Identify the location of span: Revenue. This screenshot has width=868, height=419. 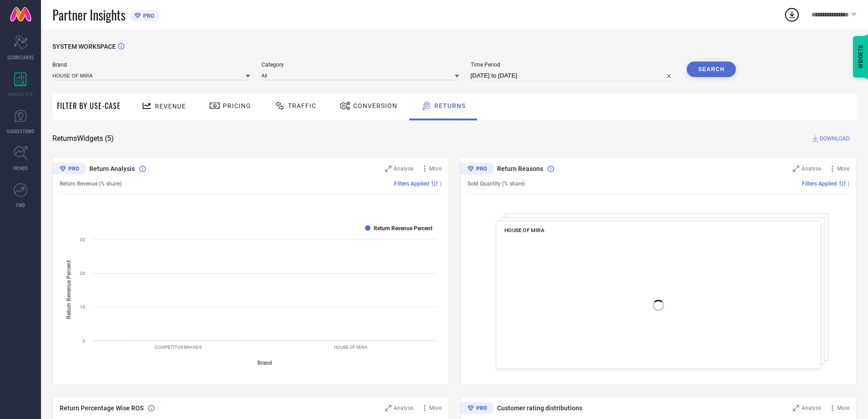
(171, 106).